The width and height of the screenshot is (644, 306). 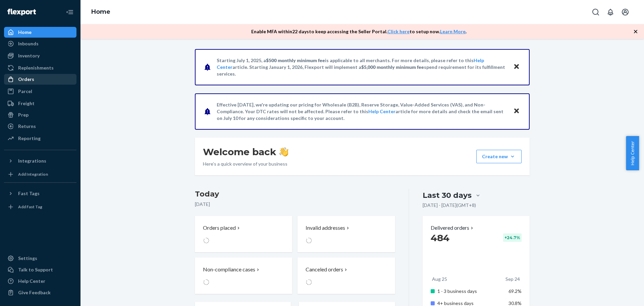 I want to click on div: Add Fast Tag, so click(x=30, y=206).